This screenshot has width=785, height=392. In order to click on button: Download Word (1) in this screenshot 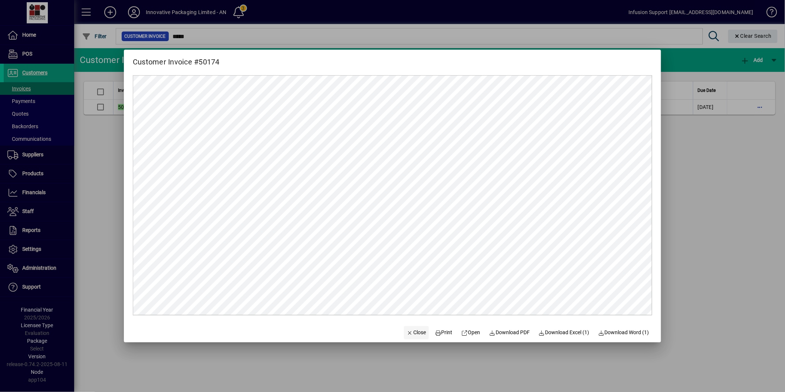, I will do `click(624, 333)`.